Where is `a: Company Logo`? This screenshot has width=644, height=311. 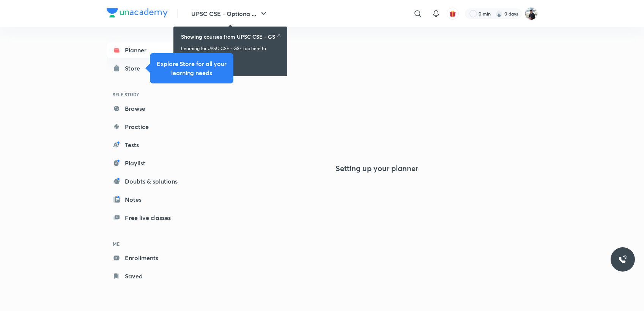
a: Company Logo is located at coordinates (137, 14).